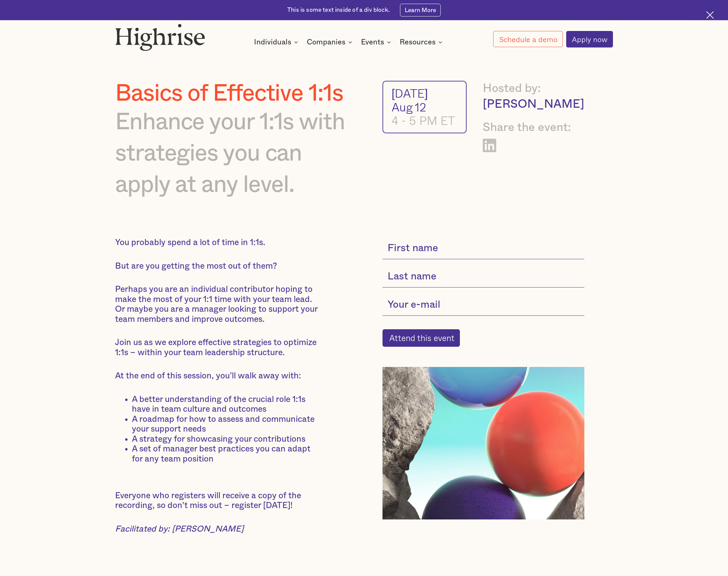  Describe the element at coordinates (227, 424) in the screenshot. I see `li: A roadmap for how to assess and communicate your support needs` at that location.